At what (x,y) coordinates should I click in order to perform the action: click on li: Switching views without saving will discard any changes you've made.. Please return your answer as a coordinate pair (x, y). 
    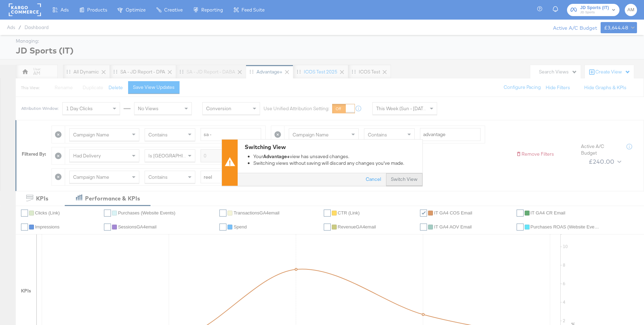
    Looking at the image, I should click on (336, 163).